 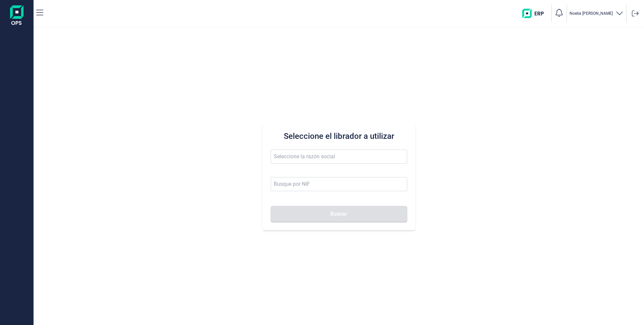 I want to click on img: erp, so click(x=535, y=13).